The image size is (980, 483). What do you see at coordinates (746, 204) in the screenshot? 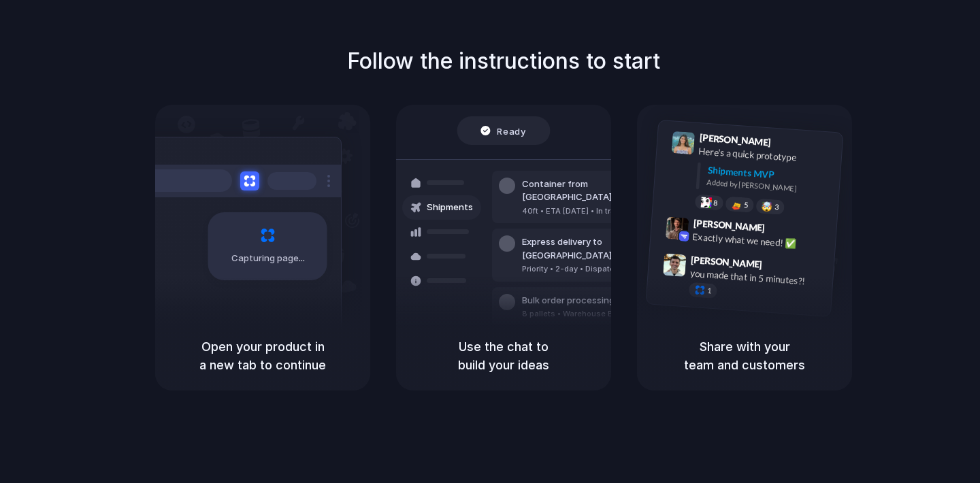
I see `span: 5` at bounding box center [746, 204].